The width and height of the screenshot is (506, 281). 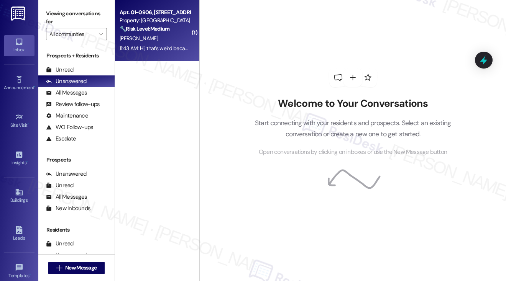 What do you see at coordinates (76, 18) in the screenshot?
I see `label: Viewing conversations for` at bounding box center [76, 18].